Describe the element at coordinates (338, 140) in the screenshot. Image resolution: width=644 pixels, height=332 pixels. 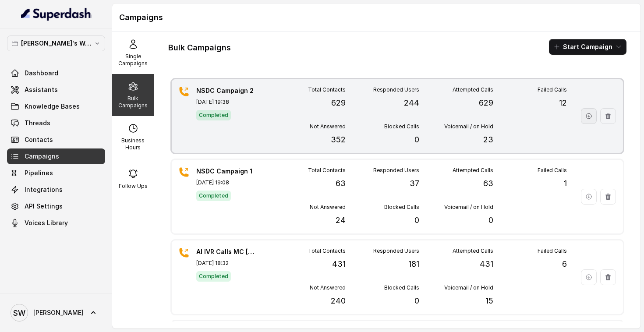
I see `p: 352` at that location.